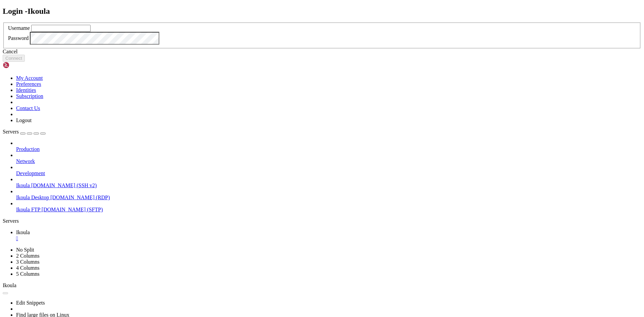 This screenshot has width=644, height=317. What do you see at coordinates (4, 11) in the screenshot?
I see `div: (0, 0)` at bounding box center [4, 11].